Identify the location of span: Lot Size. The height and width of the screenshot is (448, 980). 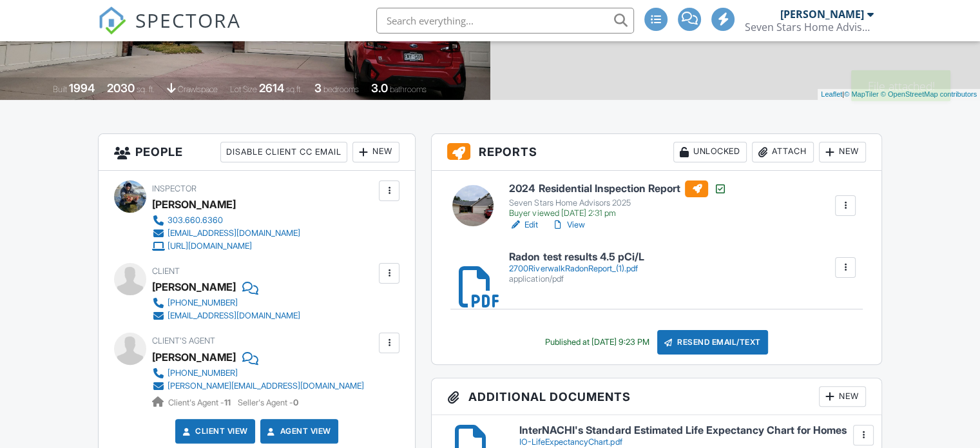
(243, 89).